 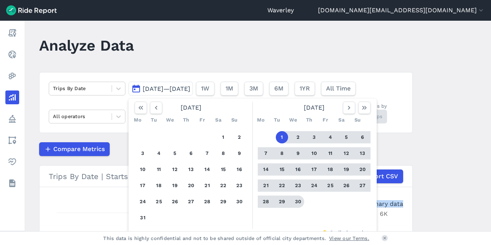 What do you see at coordinates (205, 89) in the screenshot?
I see `span: 1W` at bounding box center [205, 89].